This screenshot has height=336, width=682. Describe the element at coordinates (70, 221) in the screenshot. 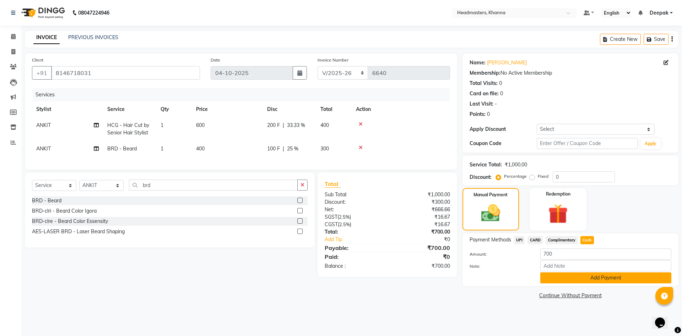

I see `div: BRD-clre - Beard Color Essensity` at that location.